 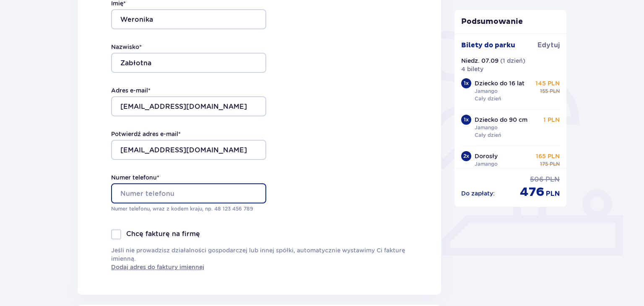 I want to click on span: Edytuj, so click(x=548, y=45).